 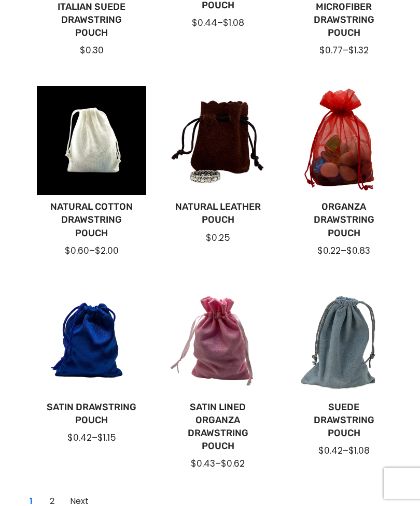 I want to click on a: Suede Drawstring Pouch, so click(x=344, y=421).